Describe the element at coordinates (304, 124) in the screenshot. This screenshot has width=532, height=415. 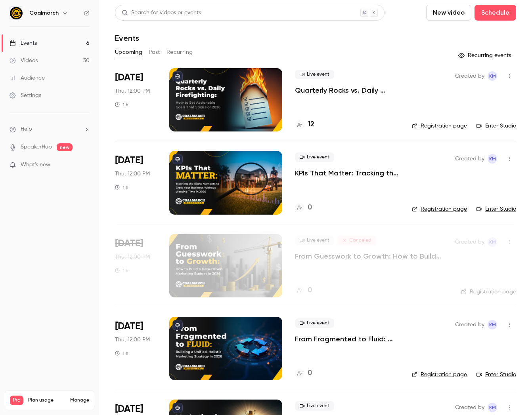
I see `a: 12` at that location.